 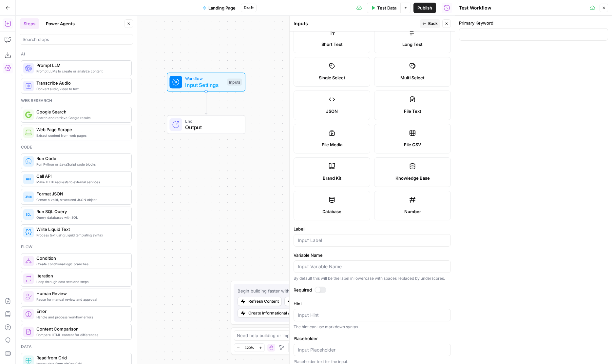 I want to click on span: Convert audio/video to text, so click(x=81, y=89).